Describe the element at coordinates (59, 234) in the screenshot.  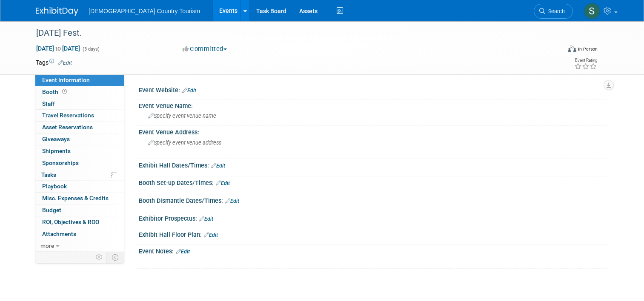
I see `span: Attachments` at that location.